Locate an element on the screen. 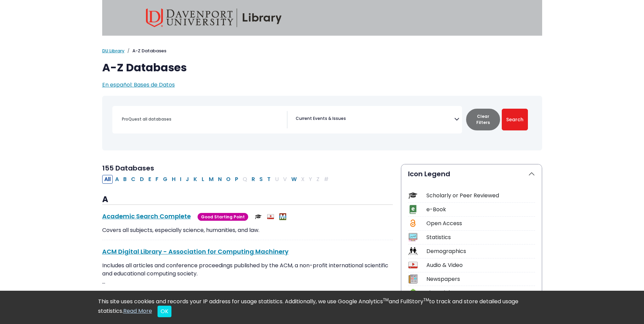  a: En español: Bases de Datos is located at coordinates (138, 85).